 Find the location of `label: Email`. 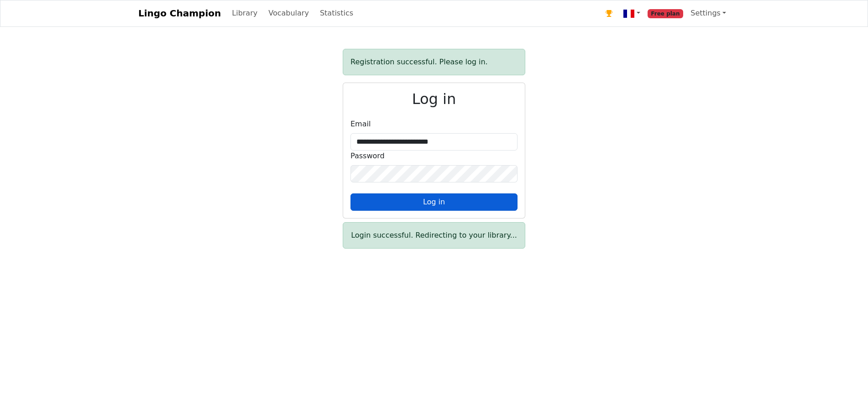

label: Email is located at coordinates (361, 124).